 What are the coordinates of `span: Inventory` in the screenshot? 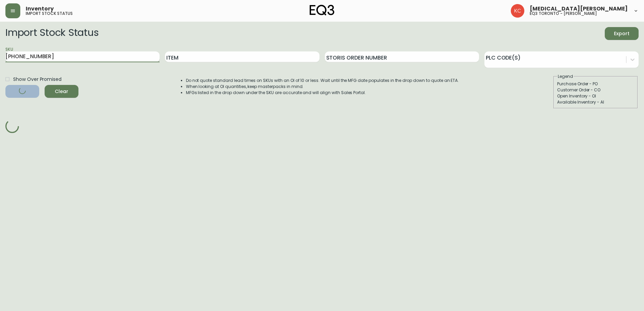 It's located at (39, 9).